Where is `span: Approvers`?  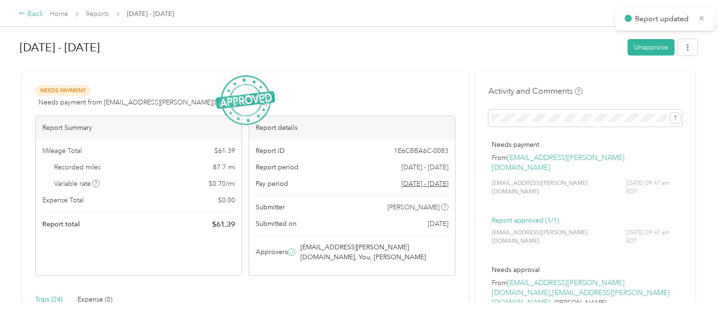 span: Approvers is located at coordinates (272, 251).